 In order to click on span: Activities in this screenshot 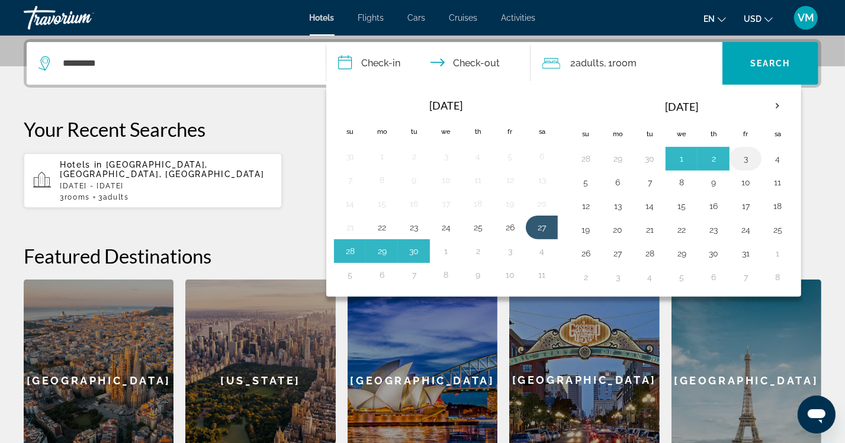, I will do `click(519, 18)`.